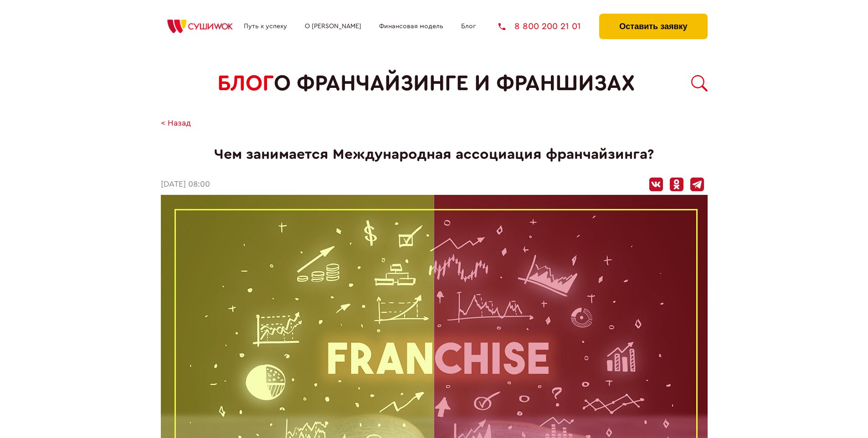 Image resolution: width=868 pixels, height=438 pixels. What do you see at coordinates (540, 26) in the screenshot?
I see `a: 8 800 200 21 01` at bounding box center [540, 26].